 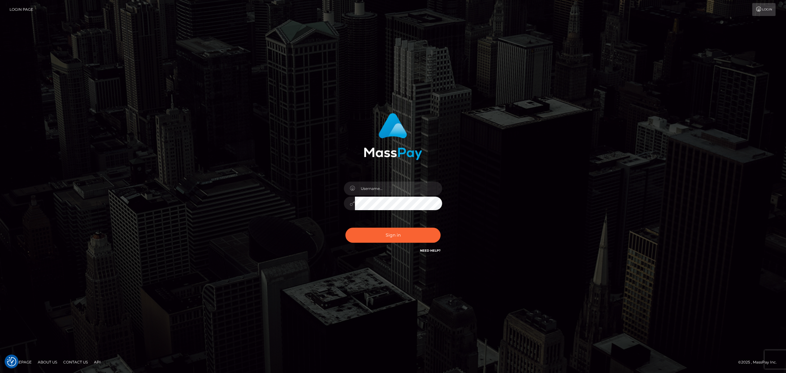 What do you see at coordinates (430, 250) in the screenshot?
I see `a: Need Help?` at bounding box center [430, 250].